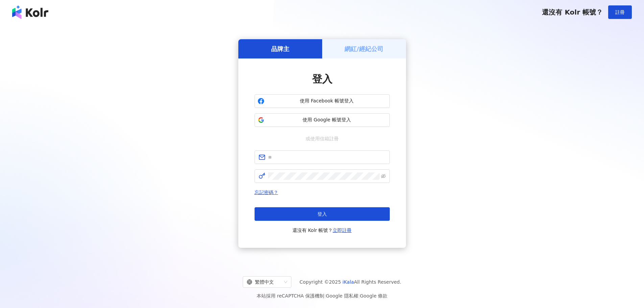 Image resolution: width=644 pixels, height=308 pixels. Describe the element at coordinates (322, 120) in the screenshot. I see `button: 使用 Google 帳號登入` at that location.